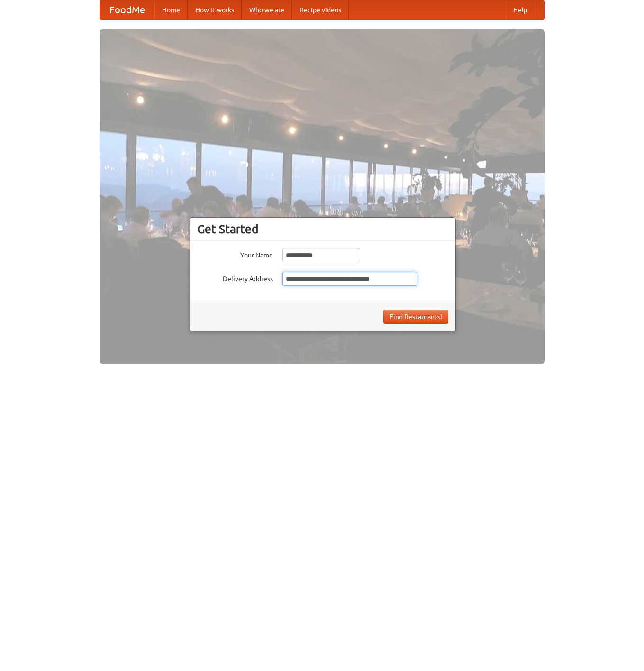 Image resolution: width=644 pixels, height=671 pixels. I want to click on a: Help, so click(520, 10).